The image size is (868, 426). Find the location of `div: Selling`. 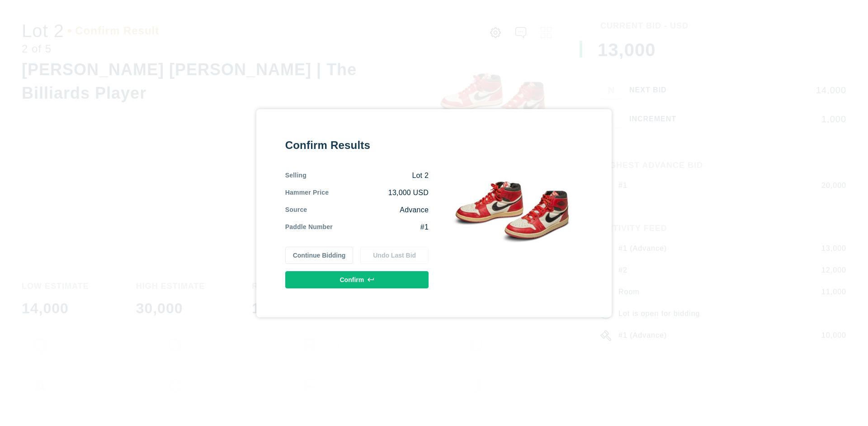

div: Selling is located at coordinates (296, 175).